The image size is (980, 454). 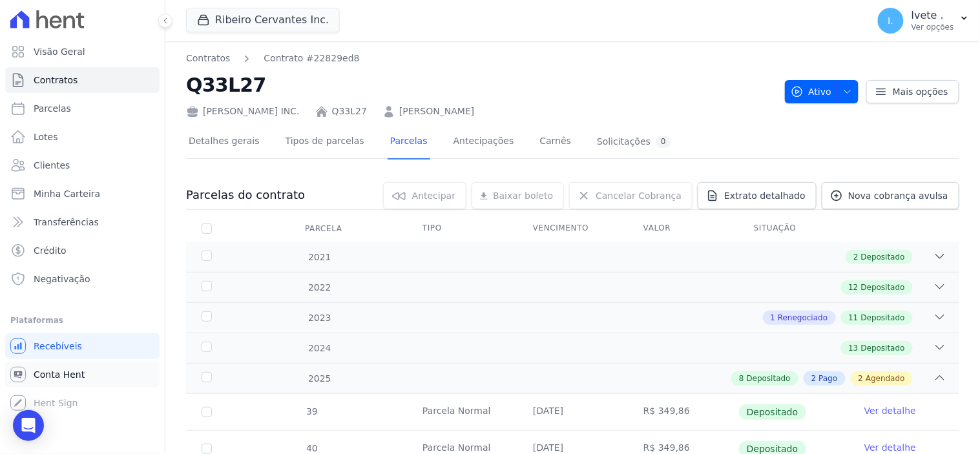 What do you see at coordinates (898, 196) in the screenshot?
I see `span: Nova cobrança avulsa` at bounding box center [898, 196].